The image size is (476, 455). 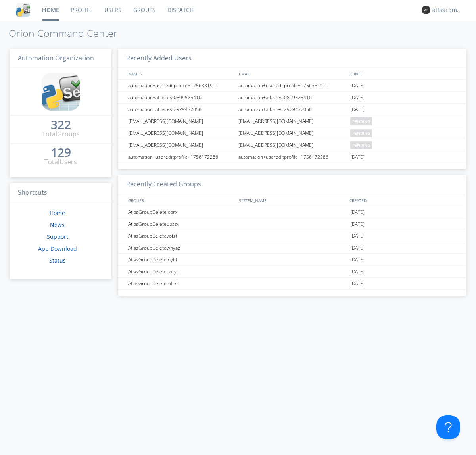 What do you see at coordinates (181, 259) in the screenshot?
I see `div: AtlasGroupDeleteloyhf` at bounding box center [181, 259].